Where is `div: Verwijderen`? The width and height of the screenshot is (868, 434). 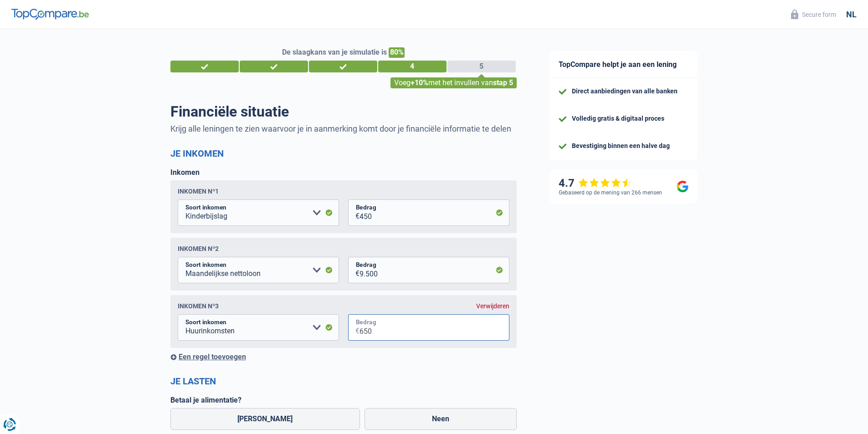
div: Verwijderen is located at coordinates (493, 306).